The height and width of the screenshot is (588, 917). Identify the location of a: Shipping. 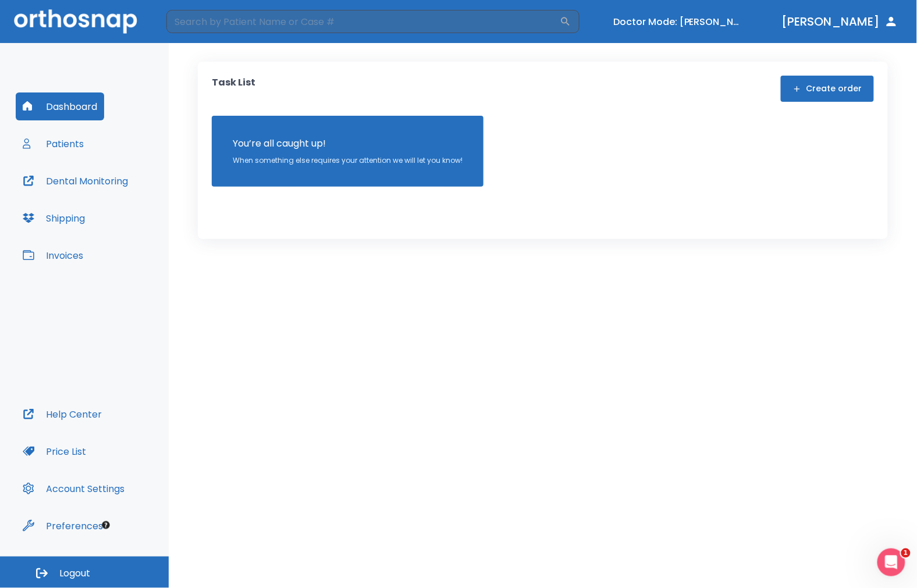
(53, 218).